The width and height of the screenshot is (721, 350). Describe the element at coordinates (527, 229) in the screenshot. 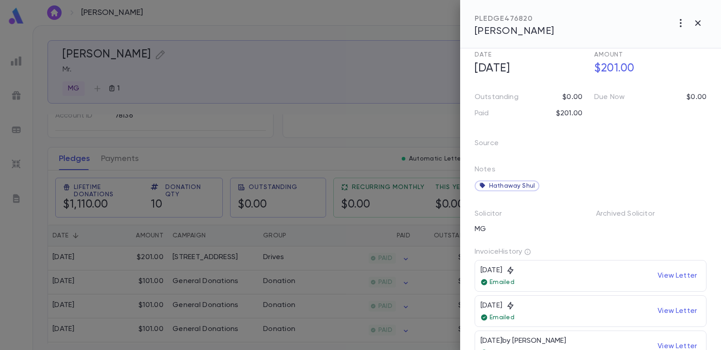

I see `div: MG` at that location.